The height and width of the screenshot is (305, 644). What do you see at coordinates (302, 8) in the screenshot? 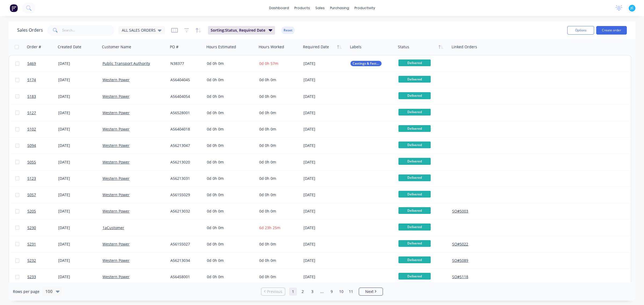
I see `div: products` at bounding box center [302, 8].